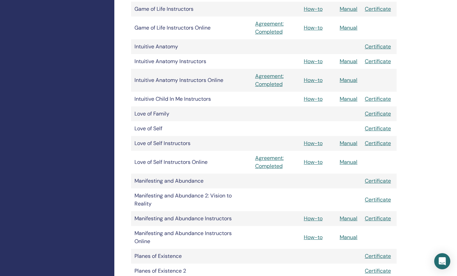  Describe the element at coordinates (192, 218) in the screenshot. I see `td: Manifesting and Abundance Instructors` at that location.